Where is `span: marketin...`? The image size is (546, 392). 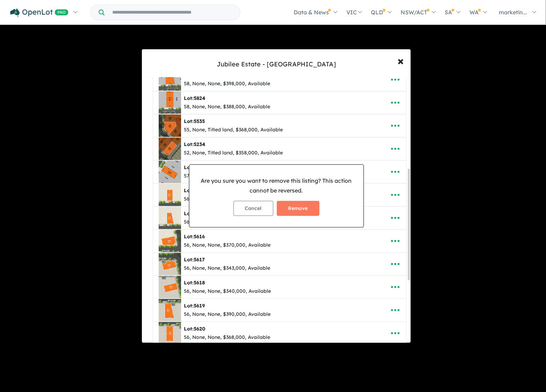
span: marketin... is located at coordinates (513, 12).